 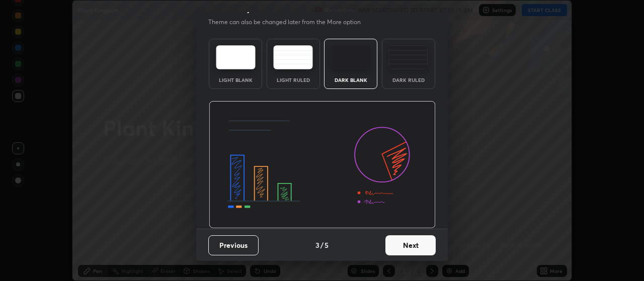 I want to click on button: Previous, so click(x=233, y=245).